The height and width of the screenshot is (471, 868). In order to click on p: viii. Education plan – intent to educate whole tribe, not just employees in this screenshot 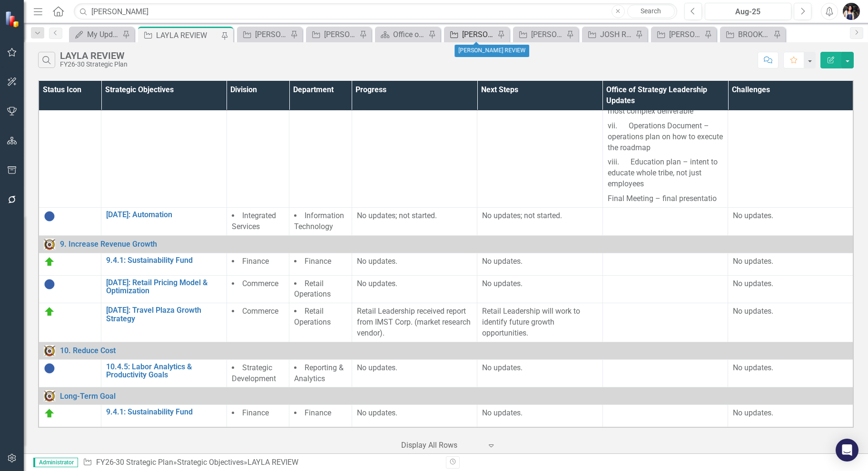, I will do `click(665, 173)`.